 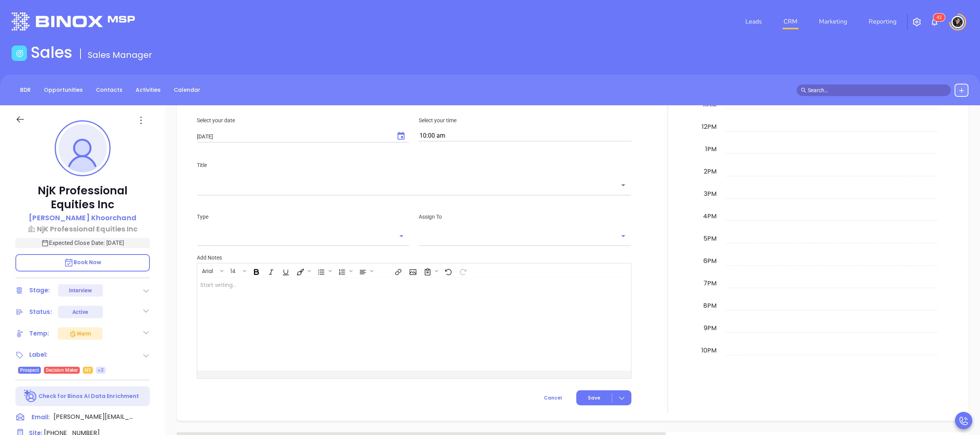 What do you see at coordinates (958, 22) in the screenshot?
I see `img: user` at bounding box center [958, 22].